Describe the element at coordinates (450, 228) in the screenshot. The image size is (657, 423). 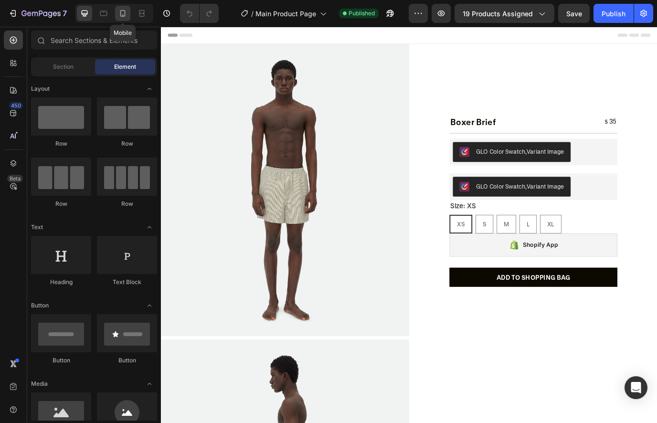
I see `span: XL` at that location.